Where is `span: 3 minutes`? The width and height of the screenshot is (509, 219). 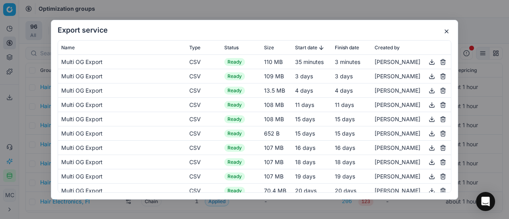 span: 3 minutes is located at coordinates (347, 61).